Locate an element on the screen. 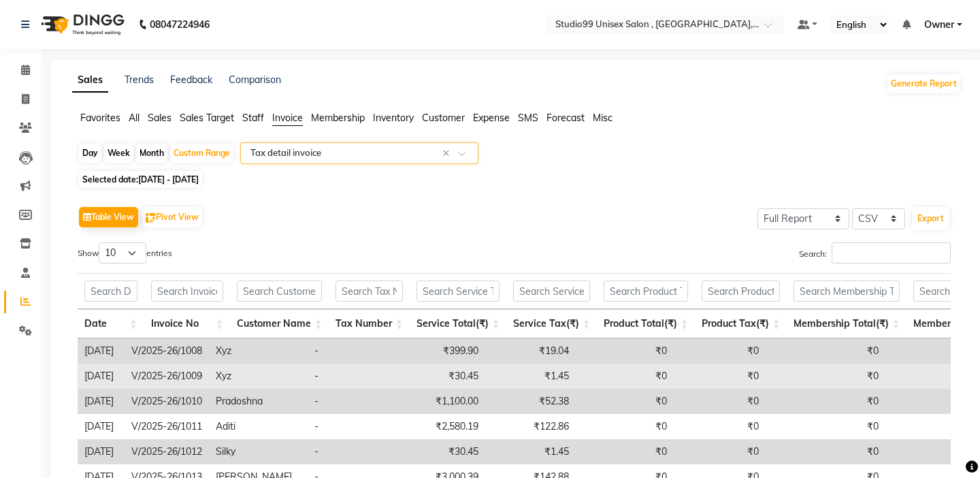  div: Month is located at coordinates (152, 153).